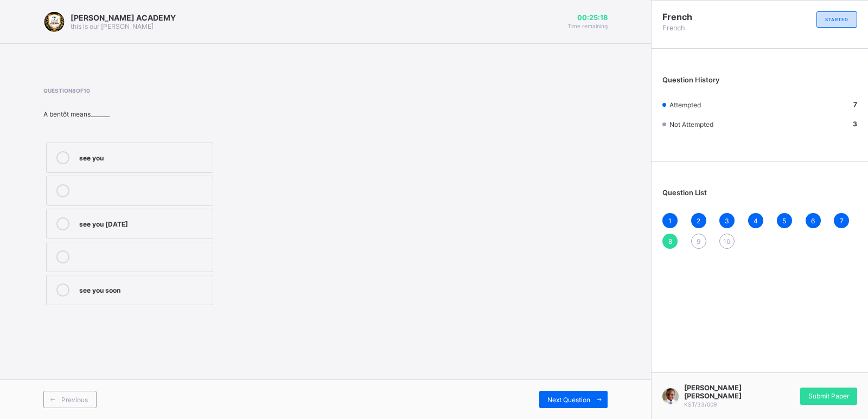  I want to click on span: 8, so click(670, 241).